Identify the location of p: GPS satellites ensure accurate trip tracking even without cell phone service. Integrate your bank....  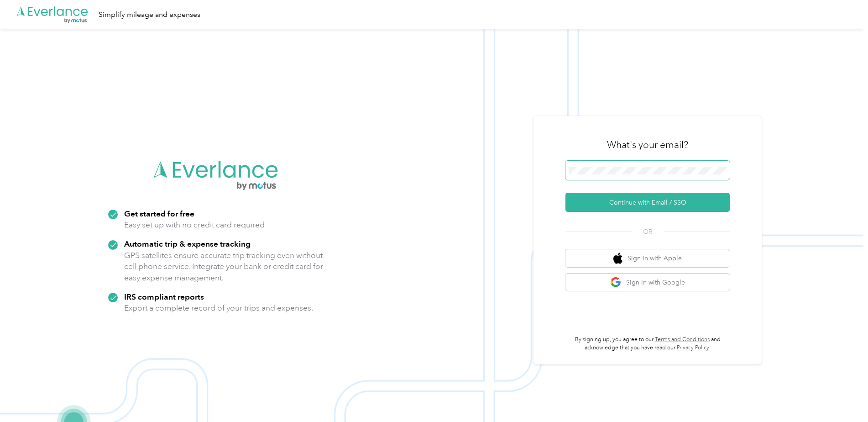
(223, 267).